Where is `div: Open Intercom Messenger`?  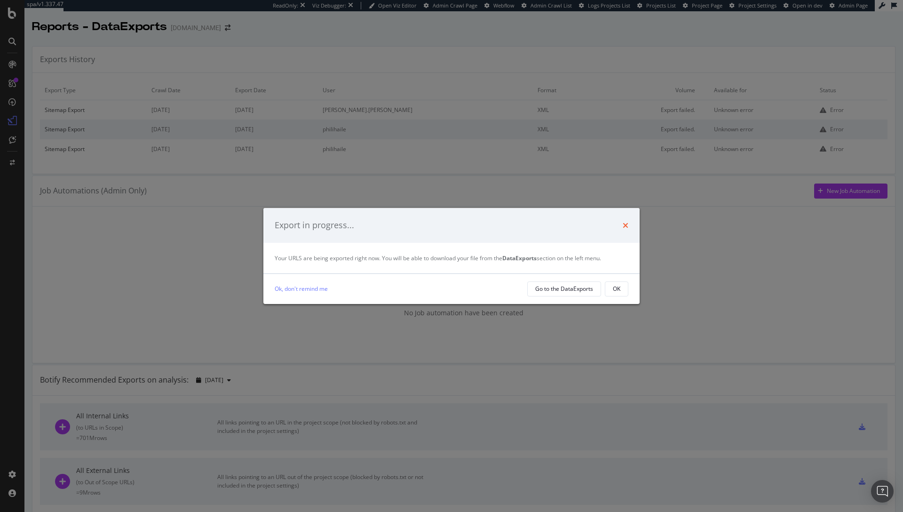 div: Open Intercom Messenger is located at coordinates (882, 491).